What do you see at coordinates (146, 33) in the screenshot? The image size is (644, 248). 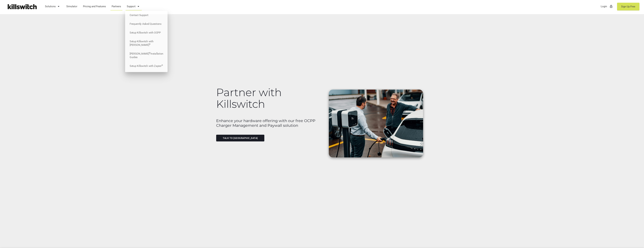 I see `a: Setup Killswitch with OCPP` at bounding box center [146, 33].